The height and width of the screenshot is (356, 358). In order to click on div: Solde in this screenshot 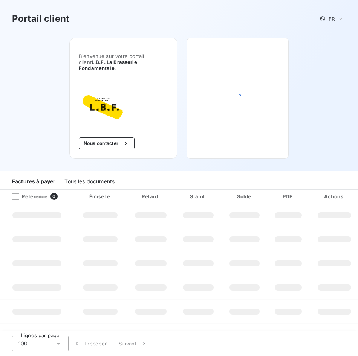, I will do `click(245, 197)`.